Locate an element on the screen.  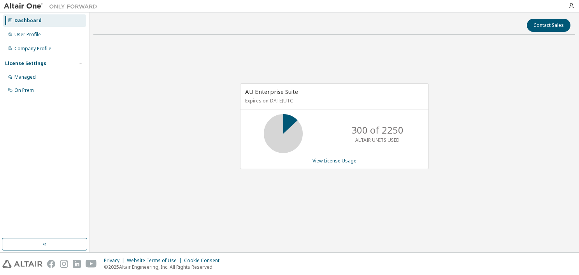
span: AU Enterprise Suite is located at coordinates (272, 92).